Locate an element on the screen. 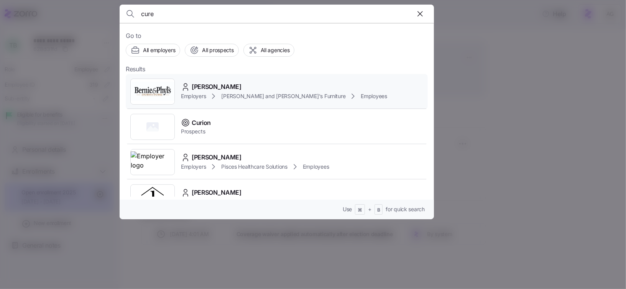  span: Results is located at coordinates (135, 69).